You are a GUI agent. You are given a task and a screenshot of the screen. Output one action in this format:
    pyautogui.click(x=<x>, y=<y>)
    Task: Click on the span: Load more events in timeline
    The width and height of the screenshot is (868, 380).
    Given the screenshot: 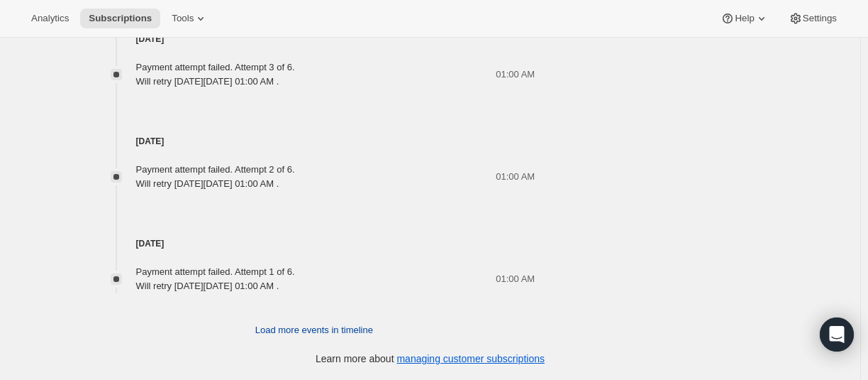 What is the action you would take?
    pyautogui.click(x=314, y=330)
    